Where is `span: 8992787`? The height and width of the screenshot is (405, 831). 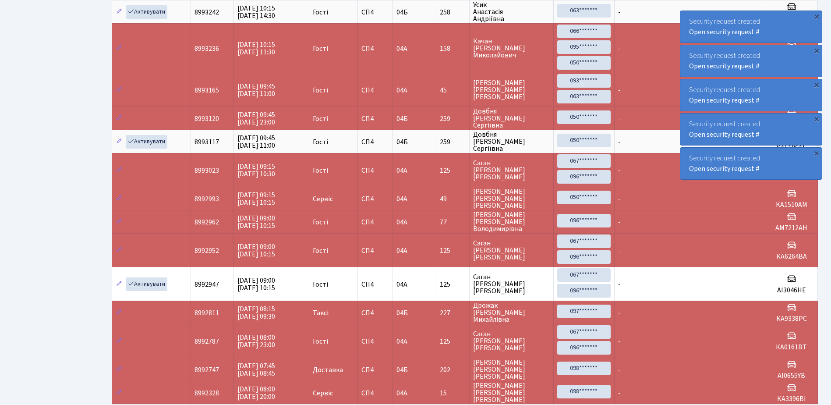
span: 8992787 is located at coordinates (207, 341).